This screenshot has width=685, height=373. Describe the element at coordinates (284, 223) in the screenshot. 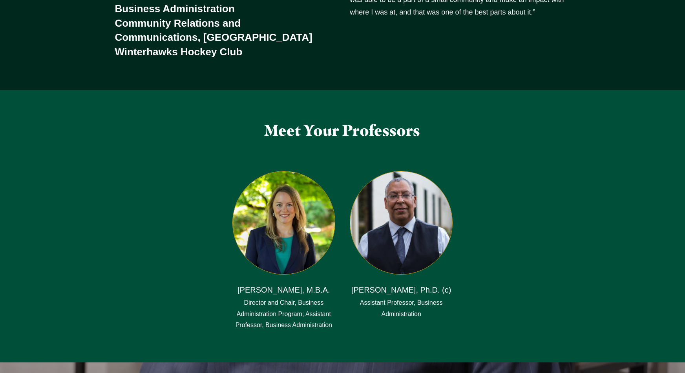

I see `img: Faculty Headshot Heather Lohmolder` at that location.